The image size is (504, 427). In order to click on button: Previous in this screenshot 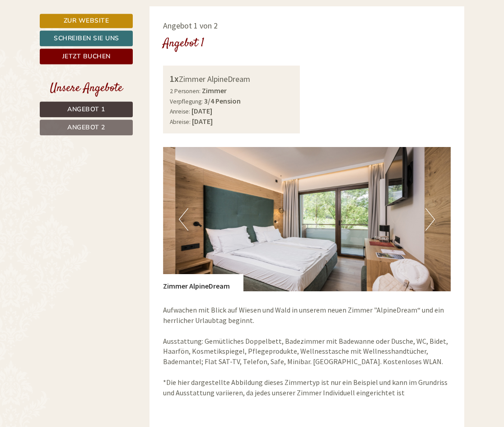, I will do `click(184, 219)`.